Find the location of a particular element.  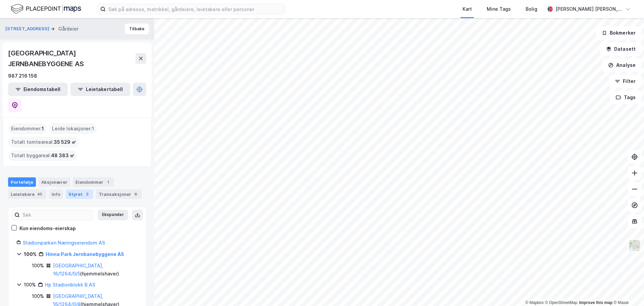

button: Analyse is located at coordinates (622, 65).